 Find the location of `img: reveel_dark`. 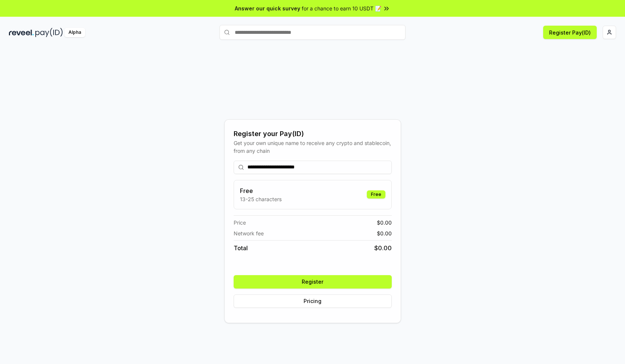

img: reveel_dark is located at coordinates (21, 32).